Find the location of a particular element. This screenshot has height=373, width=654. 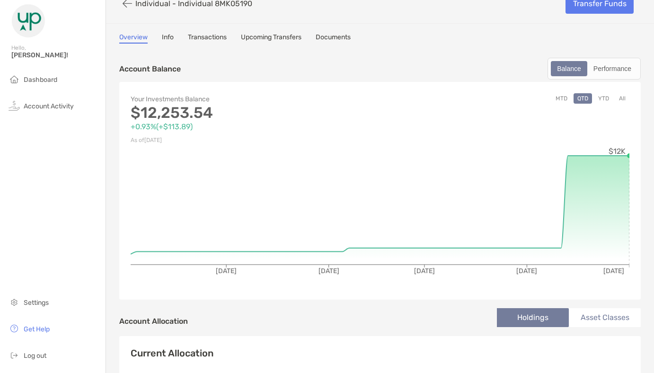

a: Overview is located at coordinates (133, 38).